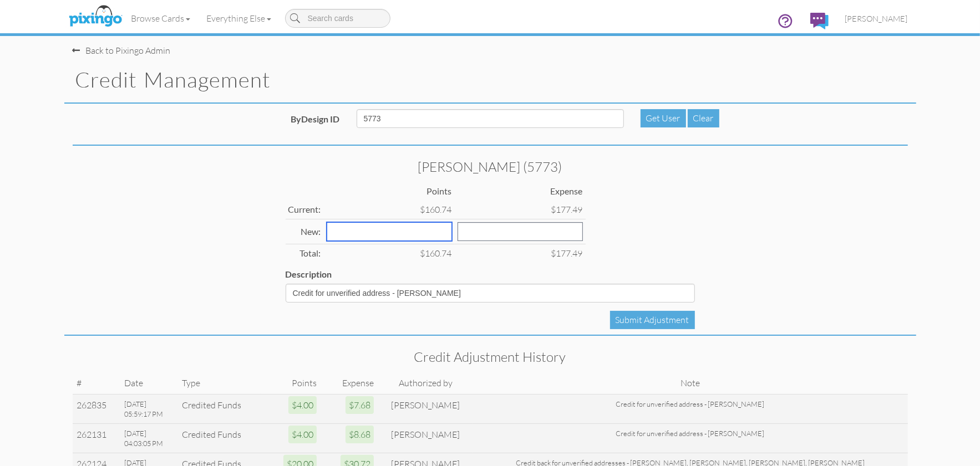 The height and width of the screenshot is (466, 980). I want to click on td: Note, so click(690, 383).